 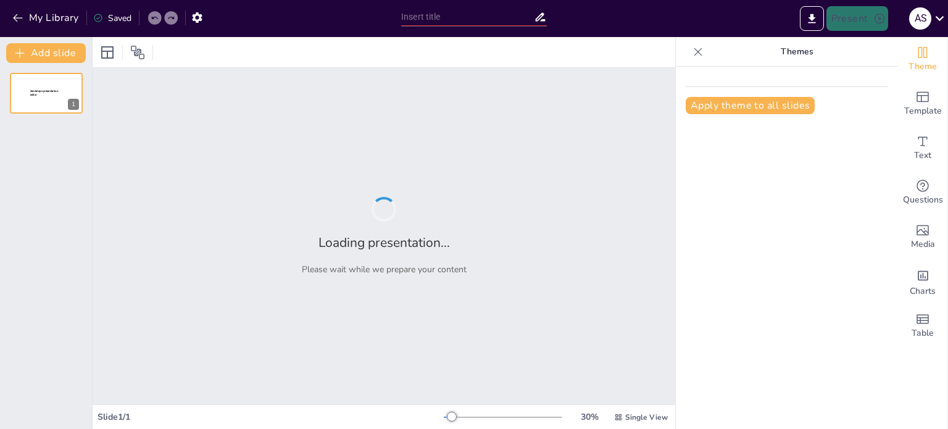 I want to click on p: Themes, so click(x=797, y=52).